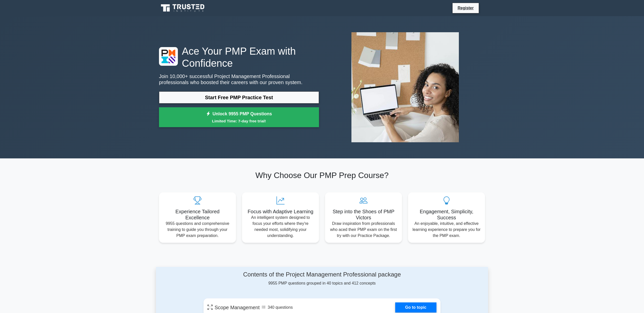 Image resolution: width=644 pixels, height=313 pixels. I want to click on h5: Step into the Shoes of PMP Victors, so click(364, 215).